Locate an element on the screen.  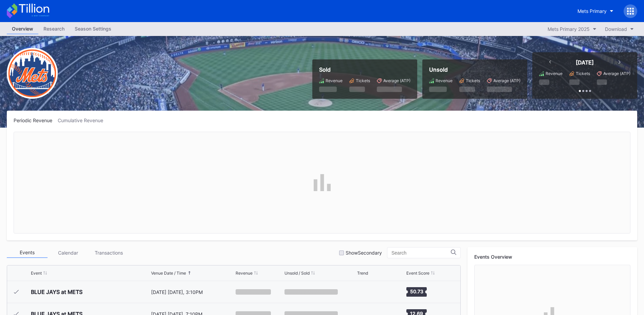
div: Calendar is located at coordinates (68, 253).